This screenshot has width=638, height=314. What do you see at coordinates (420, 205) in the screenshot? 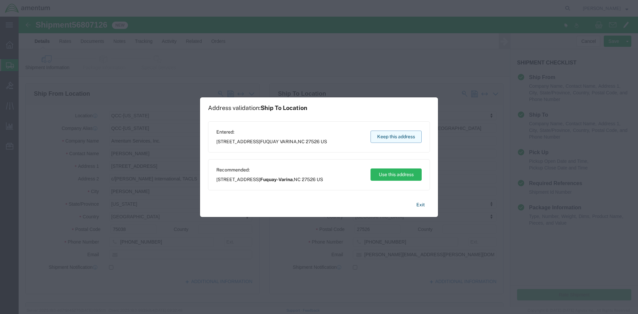
I see `button: Exit` at bounding box center [420, 205].